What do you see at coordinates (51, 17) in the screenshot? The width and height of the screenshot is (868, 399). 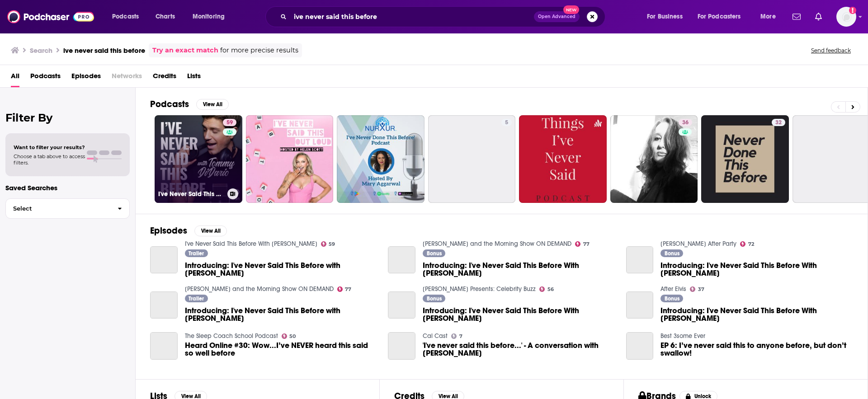 I see `img: Podchaser - Follow, Share and Rate Podcasts` at bounding box center [51, 17].